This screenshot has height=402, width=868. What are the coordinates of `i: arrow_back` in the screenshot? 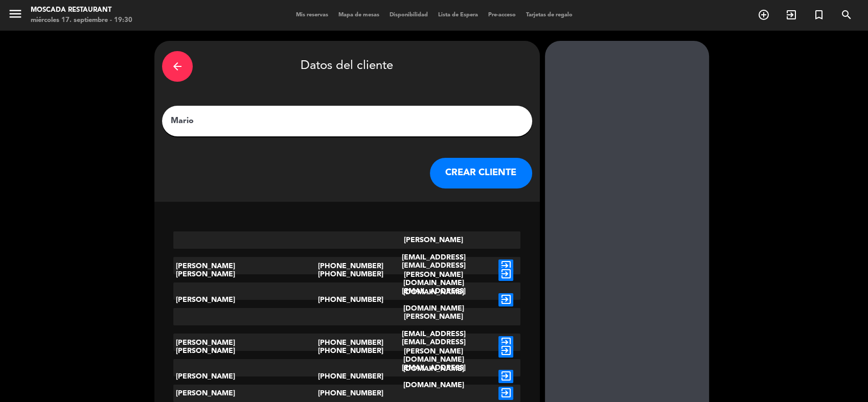 It's located at (178, 67).